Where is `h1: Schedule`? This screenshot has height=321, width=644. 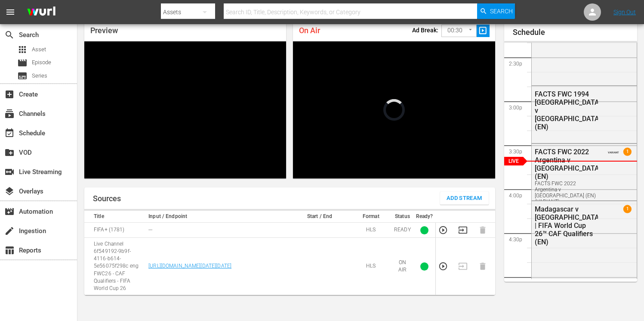
h1: Schedule is located at coordinates (575, 32).